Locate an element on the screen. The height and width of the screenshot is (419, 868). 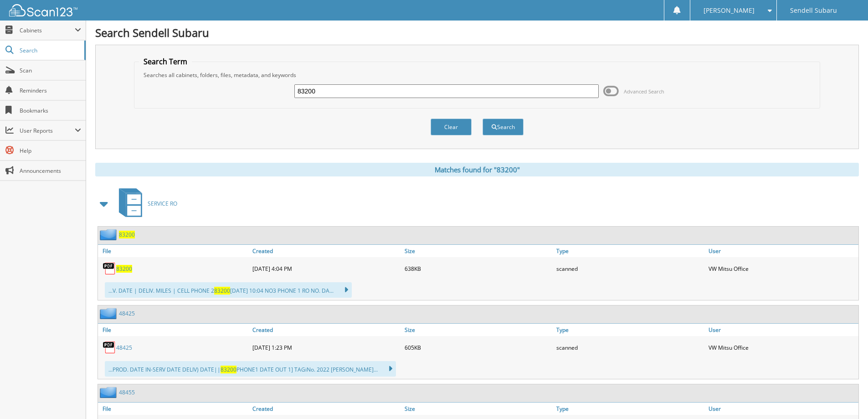
div: 638KB is located at coordinates (479, 269).